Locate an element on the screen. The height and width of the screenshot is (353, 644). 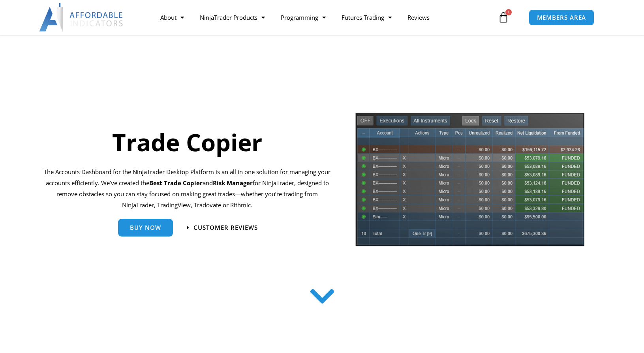
span: Customer Reviews is located at coordinates (225, 227).